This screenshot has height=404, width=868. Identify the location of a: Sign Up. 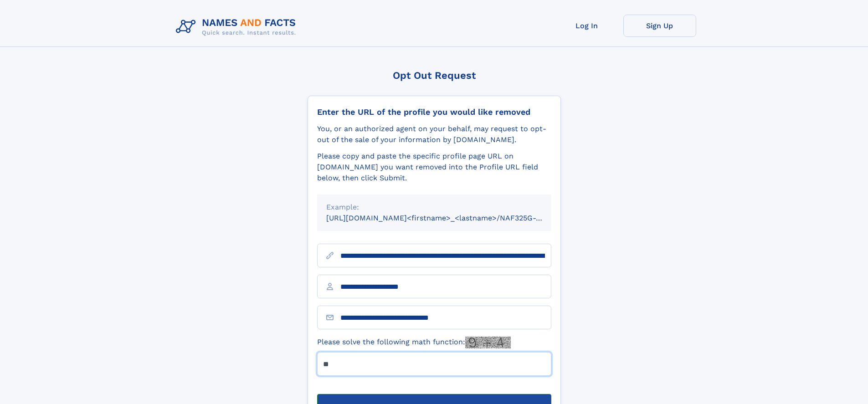
(660, 25).